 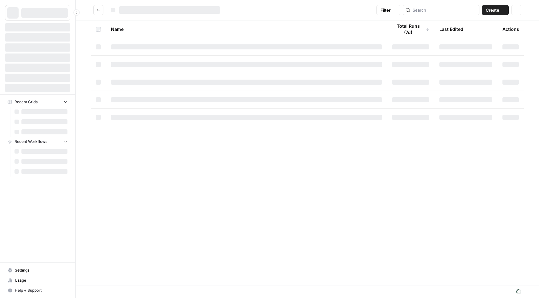 What do you see at coordinates (37, 271) in the screenshot?
I see `a: Settings` at bounding box center [37, 271].